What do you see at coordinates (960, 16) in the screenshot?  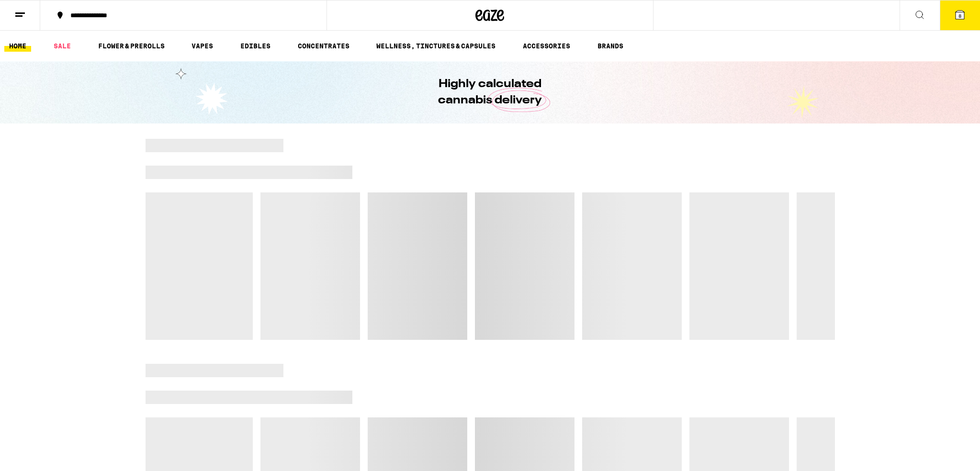 I see `span: 8` at bounding box center [960, 16].